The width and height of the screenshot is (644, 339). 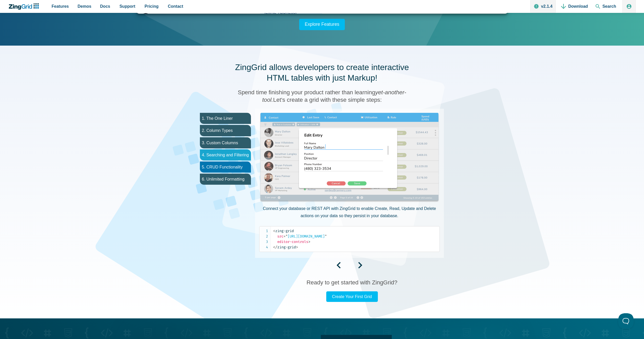 I want to click on li: 5. CRUD Functionality, so click(x=225, y=167).